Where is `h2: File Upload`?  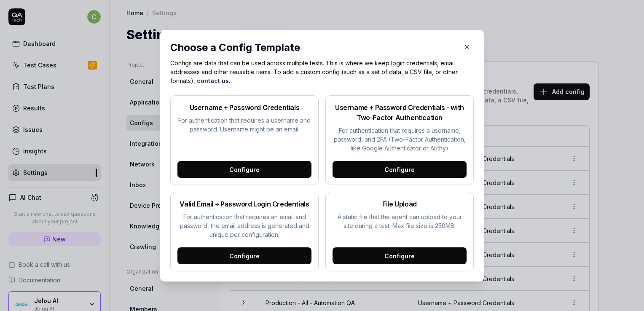 h2: File Upload is located at coordinates (399, 204).